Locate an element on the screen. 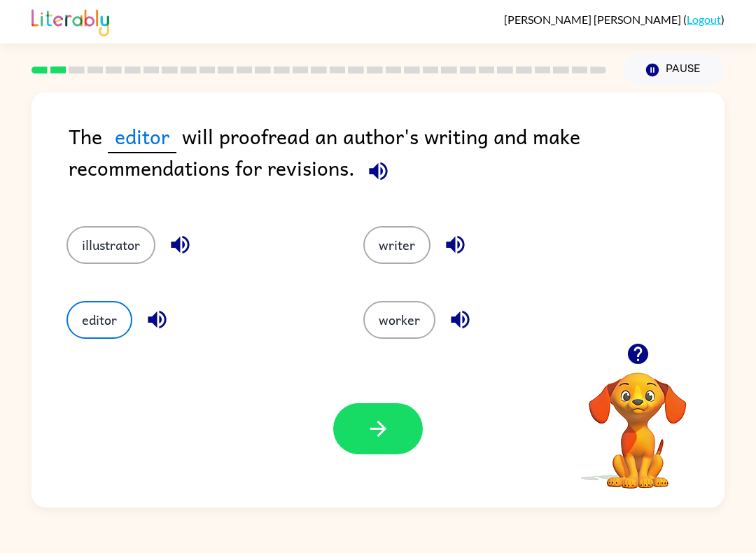 This screenshot has height=553, width=756. video: Your browser must support playing .mp4 files to use Literably. Please try using another browser. is located at coordinates (638, 421).